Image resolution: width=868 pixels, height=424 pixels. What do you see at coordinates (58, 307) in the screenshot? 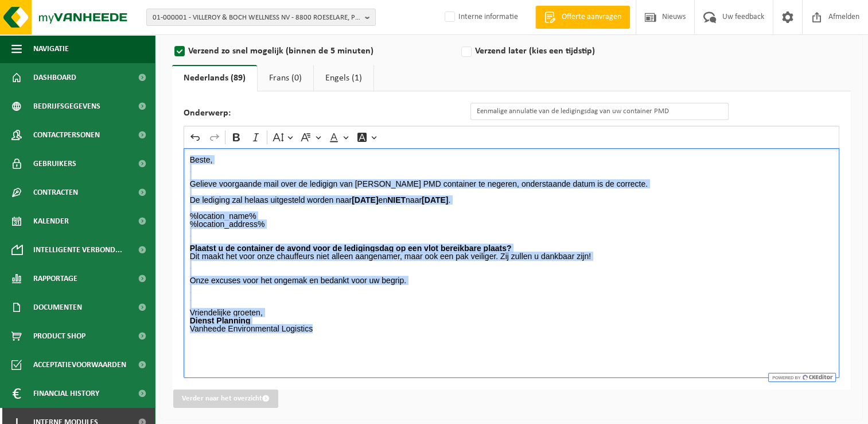
I see `span: Documenten` at bounding box center [58, 307].